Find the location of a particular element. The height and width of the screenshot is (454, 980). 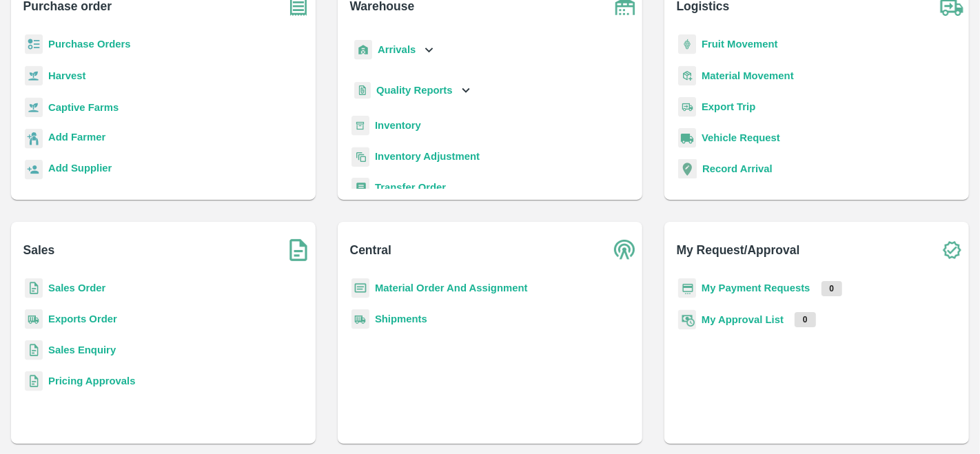

b: Inventory Adjustment is located at coordinates (428, 156).